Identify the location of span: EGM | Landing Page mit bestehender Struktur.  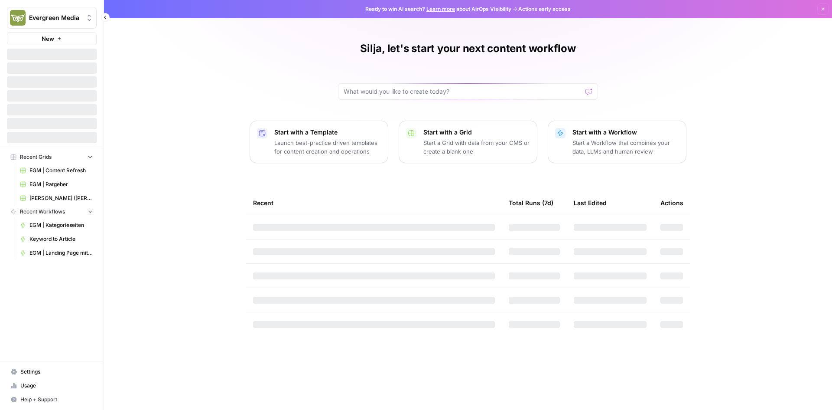
(61, 253).